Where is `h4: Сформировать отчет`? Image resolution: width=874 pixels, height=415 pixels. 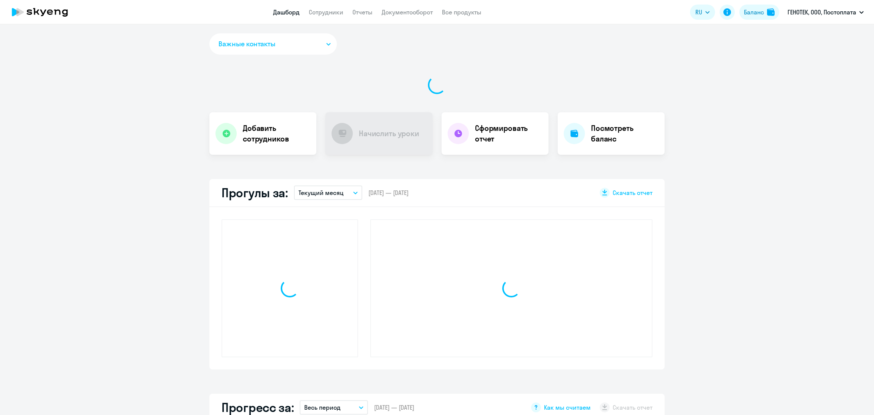
h4: Сформировать отчет is located at coordinates (509, 133).